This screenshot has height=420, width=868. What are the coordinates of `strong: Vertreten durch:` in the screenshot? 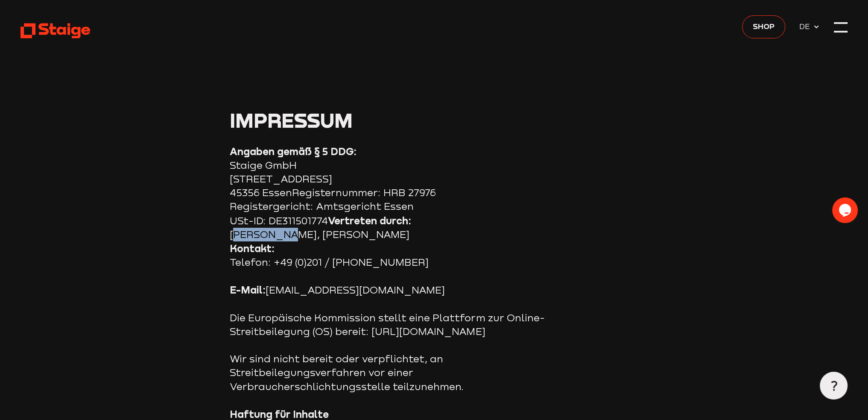 It's located at (369, 221).